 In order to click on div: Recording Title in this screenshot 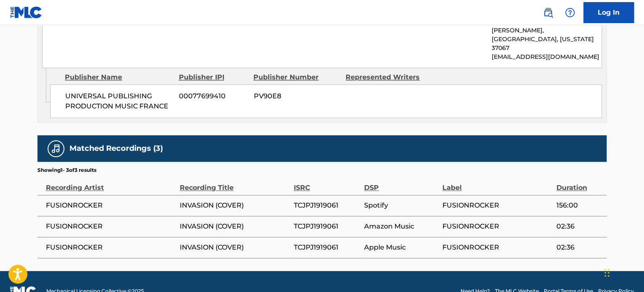, I will do `click(235, 183)`.